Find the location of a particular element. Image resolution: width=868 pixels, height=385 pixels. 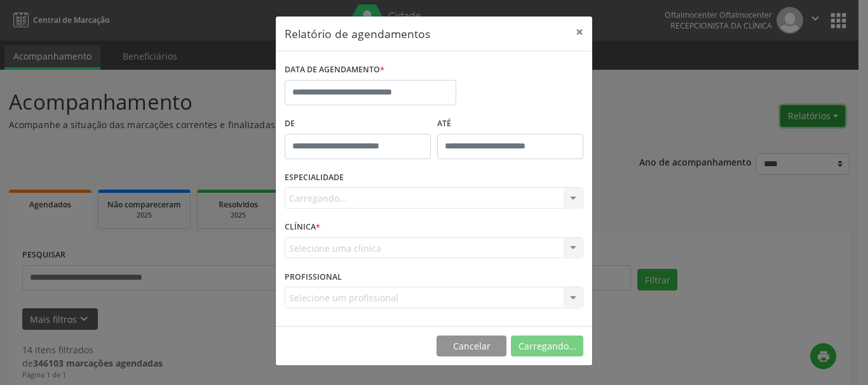

label: De is located at coordinates (357, 124).